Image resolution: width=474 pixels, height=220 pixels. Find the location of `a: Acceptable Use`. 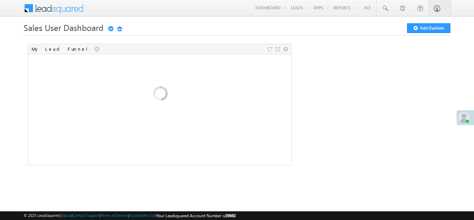

a: Acceptable Use is located at coordinates (142, 215).